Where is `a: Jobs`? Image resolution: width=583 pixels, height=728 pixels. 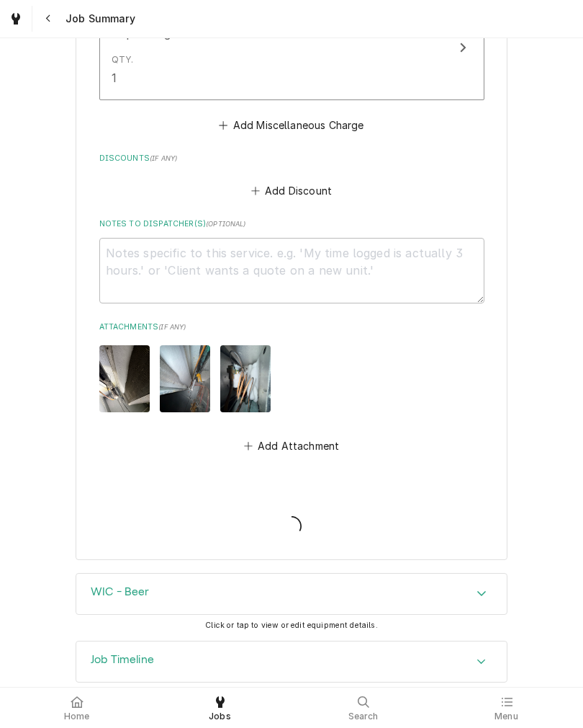 a: Jobs is located at coordinates (220, 707).